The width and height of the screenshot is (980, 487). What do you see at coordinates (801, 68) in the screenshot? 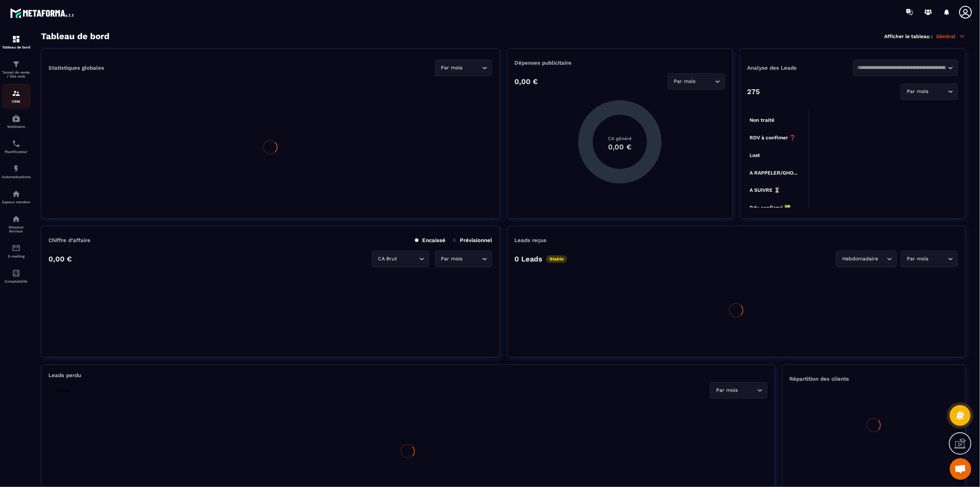
I see `p: Analyse des Leads` at bounding box center [801, 68].